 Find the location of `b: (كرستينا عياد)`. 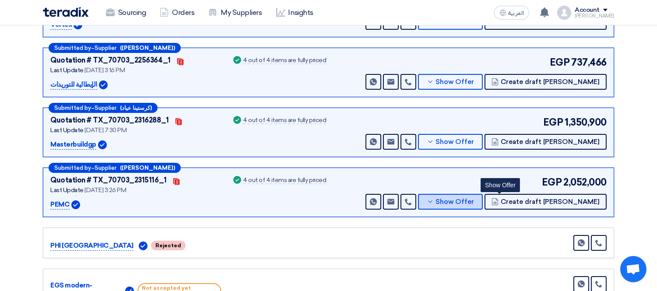

b: (كرستينا عياد) is located at coordinates (136, 108).